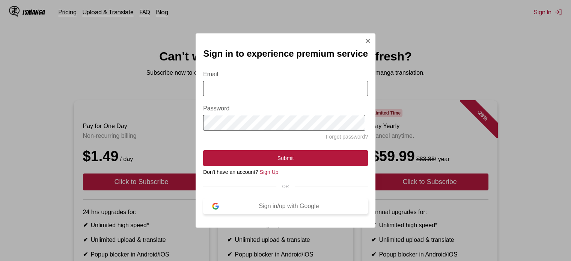 The width and height of the screenshot is (571, 261). What do you see at coordinates (285, 130) in the screenshot?
I see `div: Sign In Modal` at bounding box center [285, 130].